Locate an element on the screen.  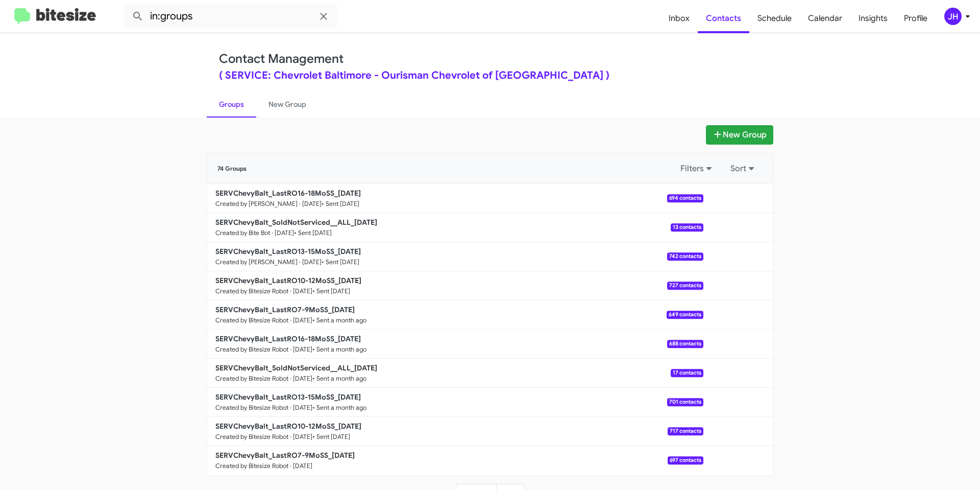
span: 701 contacts is located at coordinates (685, 402).